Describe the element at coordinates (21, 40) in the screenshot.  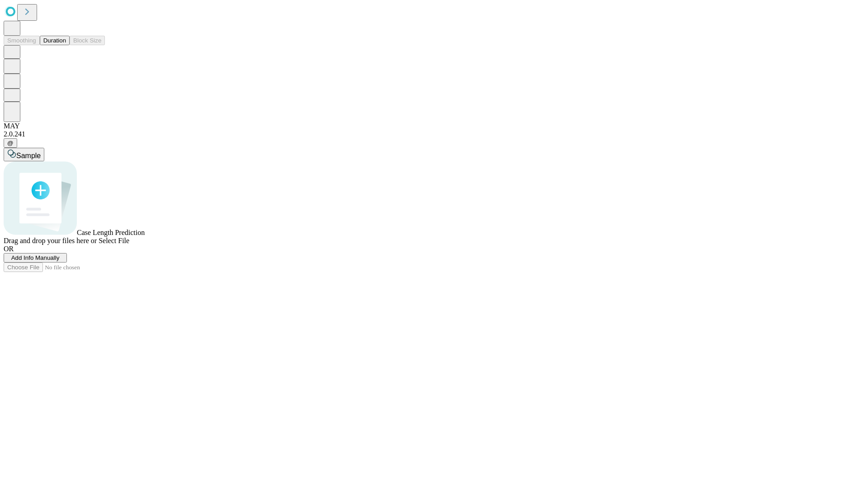
I see `button: Smoothing` at that location.